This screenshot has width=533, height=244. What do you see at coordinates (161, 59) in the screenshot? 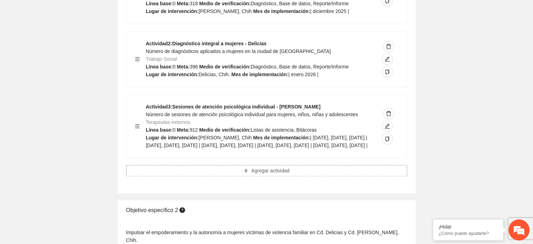
I see `span: Trabajo Social` at bounding box center [161, 59].